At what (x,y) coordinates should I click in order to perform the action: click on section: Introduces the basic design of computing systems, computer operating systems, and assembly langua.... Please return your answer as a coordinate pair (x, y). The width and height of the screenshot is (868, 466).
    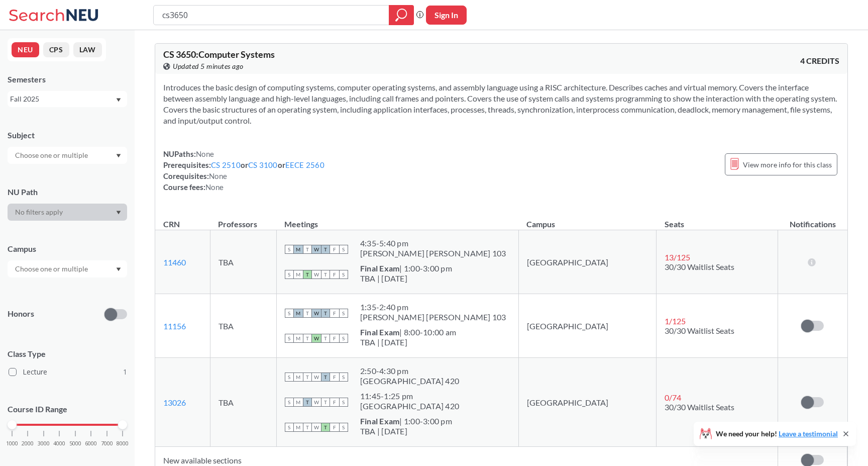
    Looking at the image, I should click on (501, 104).